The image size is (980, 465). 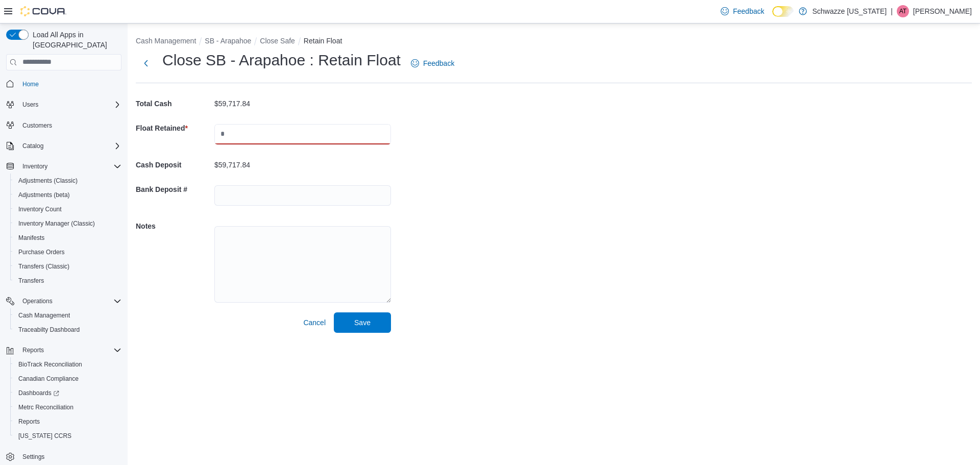 I want to click on button: Retain Float, so click(x=322, y=41).